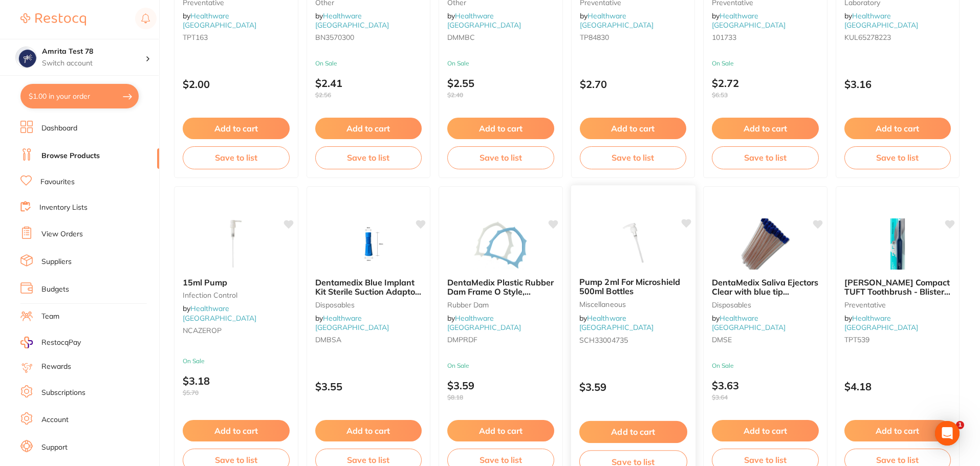 The width and height of the screenshot is (980, 466). What do you see at coordinates (500, 291) in the screenshot?
I see `span: DentaMedix Plastic Rubber Dam Frame O Style, Autoclavable` at bounding box center [500, 291].